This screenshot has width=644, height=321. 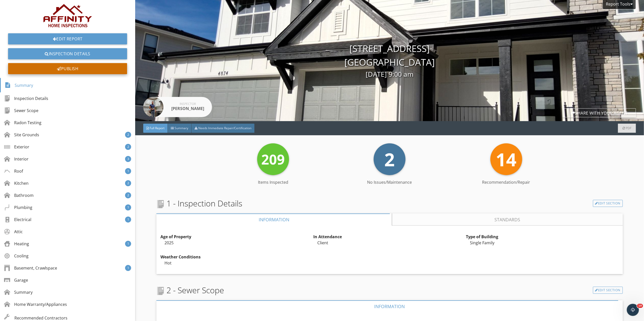 I want to click on span: Recommended Contractors, so click(x=41, y=318).